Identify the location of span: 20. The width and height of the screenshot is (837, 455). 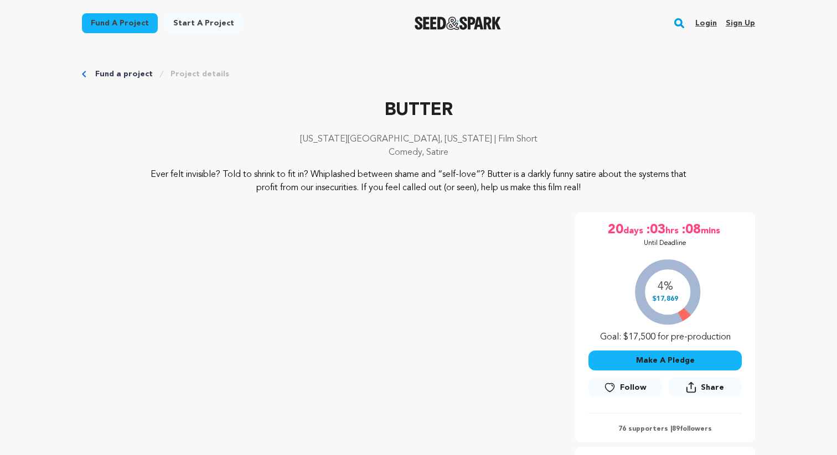
(615, 230).